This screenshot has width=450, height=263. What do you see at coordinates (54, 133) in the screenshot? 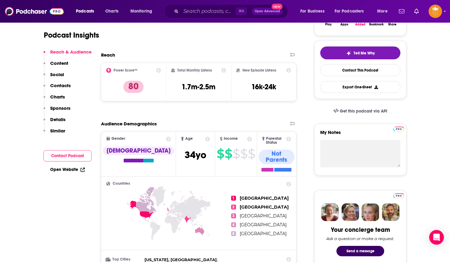
I see `button: Similar` at bounding box center [54, 133].